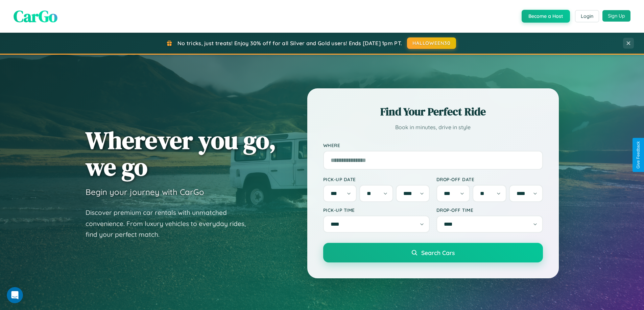 Image resolution: width=644 pixels, height=310 pixels. What do you see at coordinates (431, 43) in the screenshot?
I see `button: HALLOWEEN30` at bounding box center [431, 43].